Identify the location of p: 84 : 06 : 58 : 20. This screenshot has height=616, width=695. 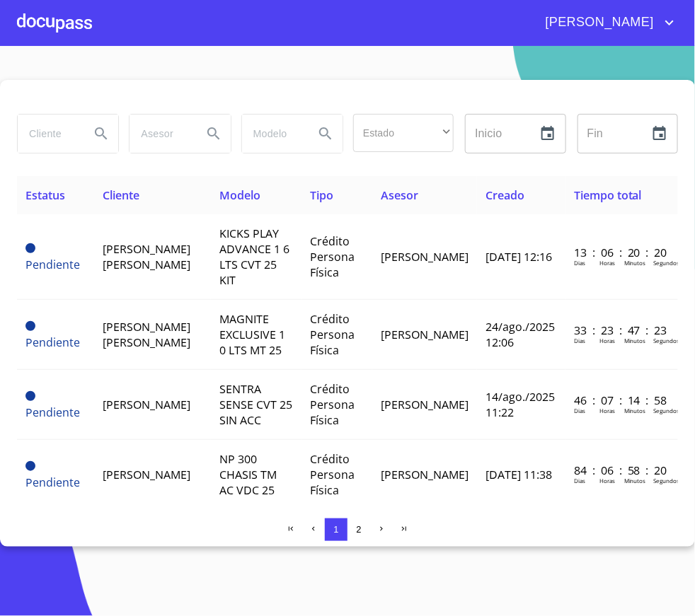
(621, 471).